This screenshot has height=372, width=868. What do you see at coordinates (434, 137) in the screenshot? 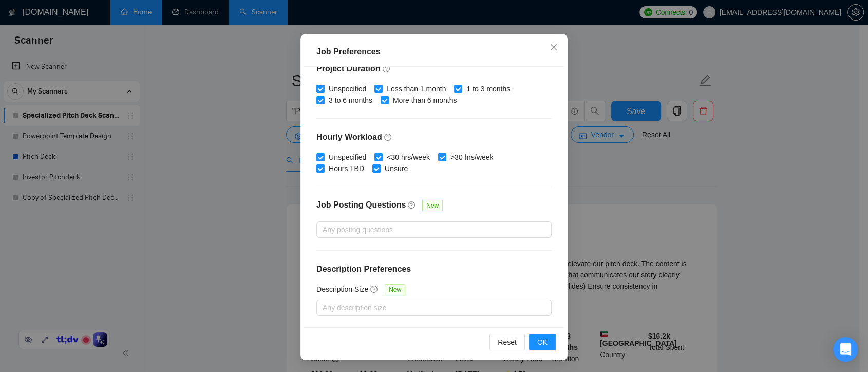
I see `h4: Hourly Workload` at bounding box center [434, 137].